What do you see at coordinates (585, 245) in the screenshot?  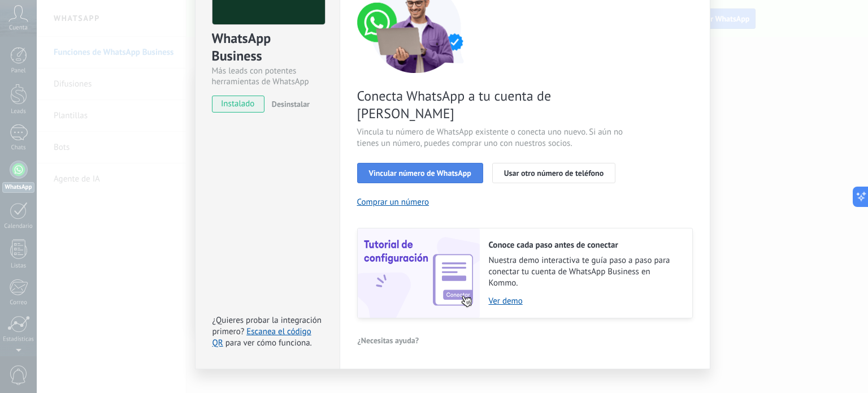 I see `h2: Conoce cada paso antes de conectar` at bounding box center [585, 245].